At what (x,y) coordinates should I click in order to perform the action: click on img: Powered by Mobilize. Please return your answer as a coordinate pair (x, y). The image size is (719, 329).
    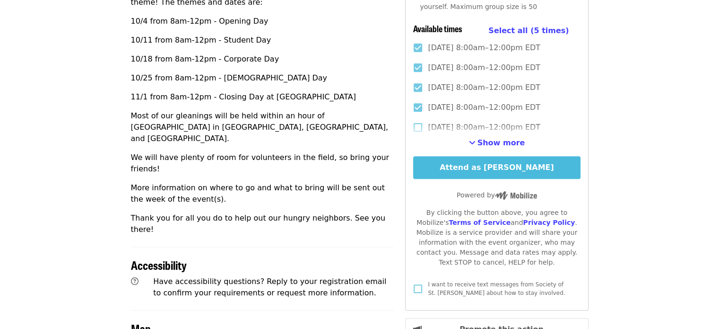
    Looking at the image, I should click on (516, 195).